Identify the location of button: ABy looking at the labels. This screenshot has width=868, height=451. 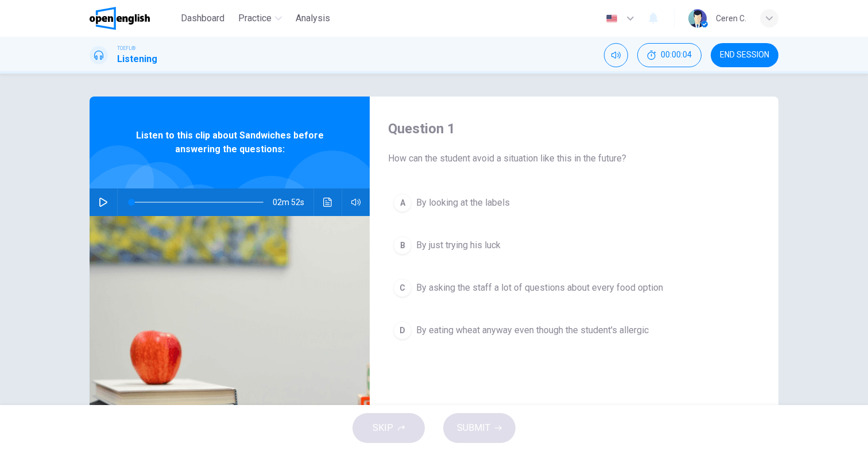
(575, 203).